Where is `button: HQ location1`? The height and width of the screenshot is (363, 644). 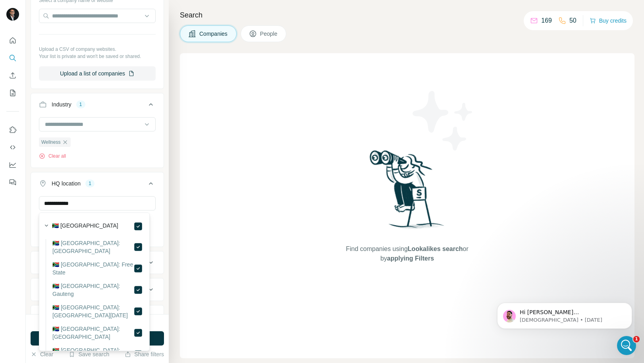
button: HQ location1 is located at coordinates (97, 185).